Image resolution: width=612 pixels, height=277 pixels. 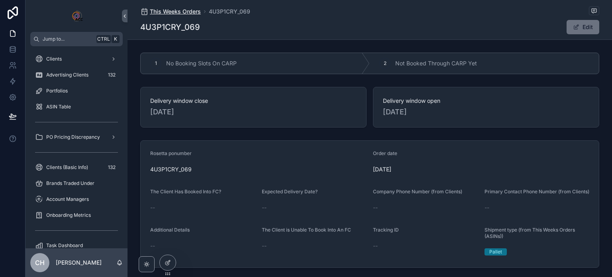 I want to click on span: Jump to..., so click(x=68, y=39).